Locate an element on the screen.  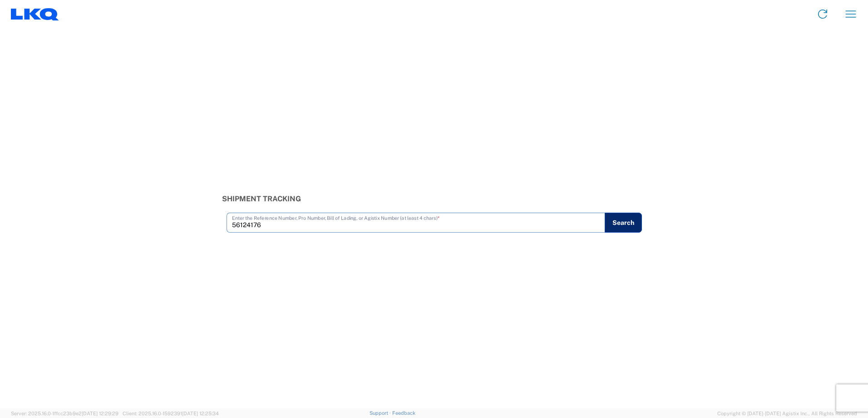
a: Support is located at coordinates (381, 412).